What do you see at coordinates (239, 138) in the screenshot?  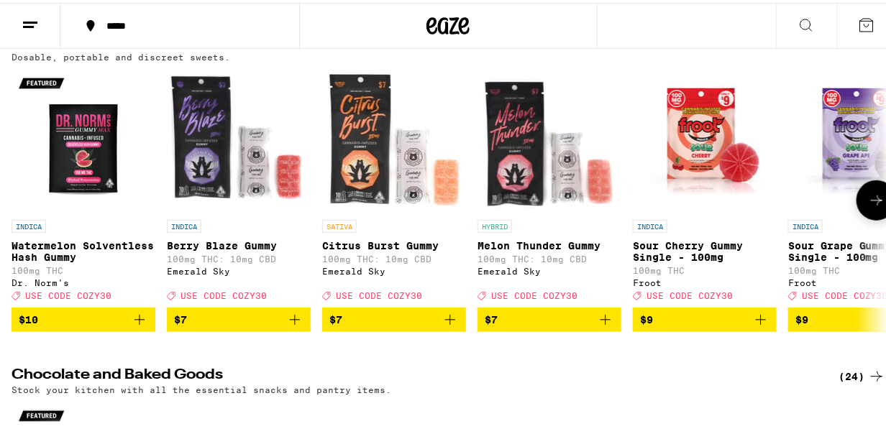 I see `img: Emerald Sky - Berry Blaze Gummy` at bounding box center [239, 138].